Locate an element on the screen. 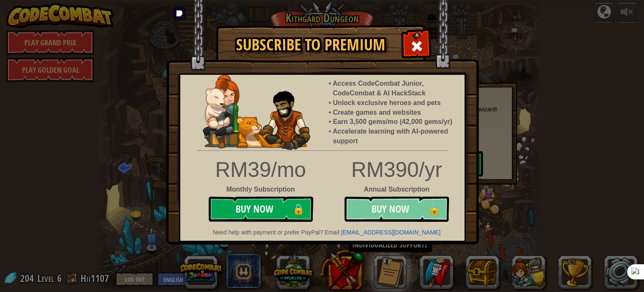 The image size is (644, 292). div: Monthly Subscription is located at coordinates (261, 189).